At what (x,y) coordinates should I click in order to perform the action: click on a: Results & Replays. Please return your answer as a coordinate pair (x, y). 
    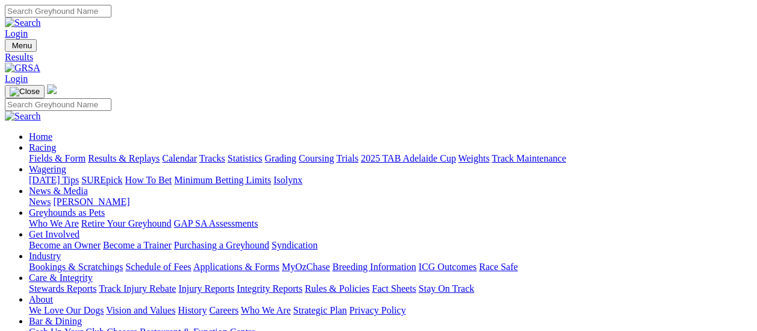
    Looking at the image, I should click on (123, 158).